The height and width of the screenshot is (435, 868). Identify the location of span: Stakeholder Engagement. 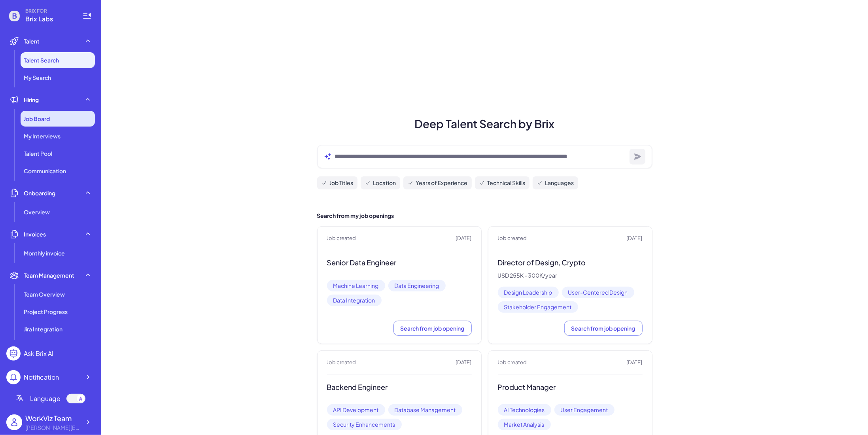
(538, 307).